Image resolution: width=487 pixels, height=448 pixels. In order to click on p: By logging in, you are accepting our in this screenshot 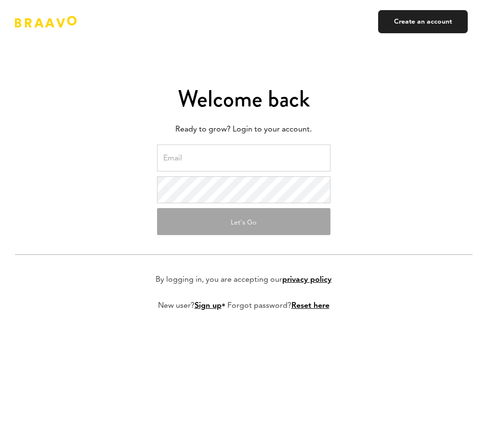, I will do `click(243, 280)`.